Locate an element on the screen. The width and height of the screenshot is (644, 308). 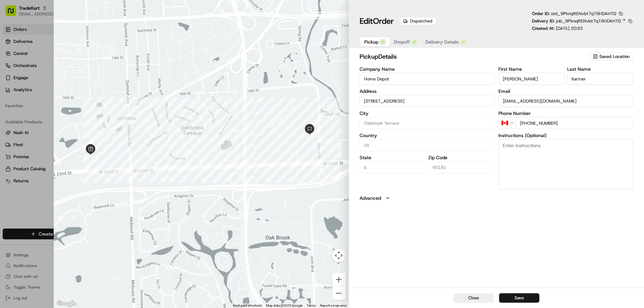
h2: pickup Details is located at coordinates (474, 57).